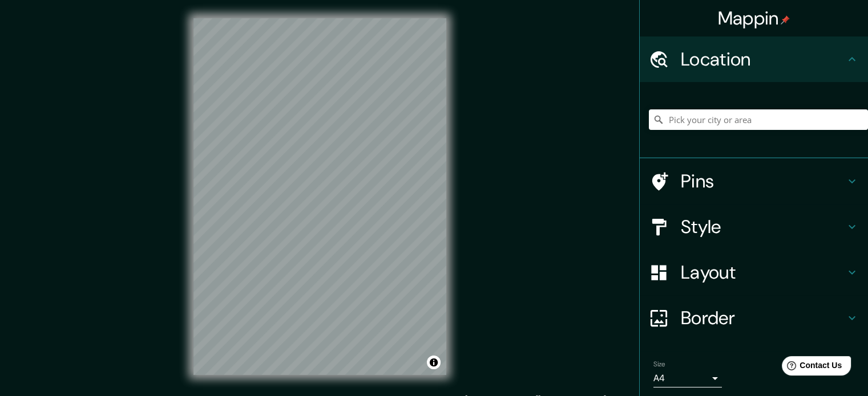 The width and height of the screenshot is (868, 396). Describe the element at coordinates (754, 227) in the screenshot. I see `div: Style` at that location.